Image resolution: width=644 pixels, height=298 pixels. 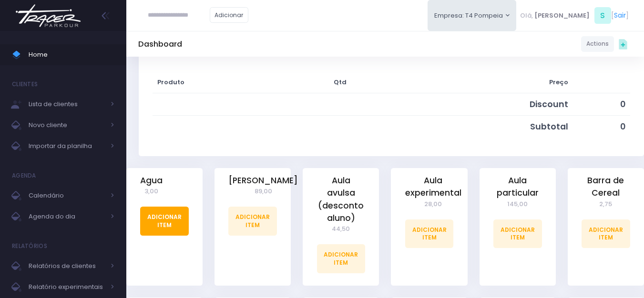 I want to click on span: Importar da planilha, so click(x=67, y=146).